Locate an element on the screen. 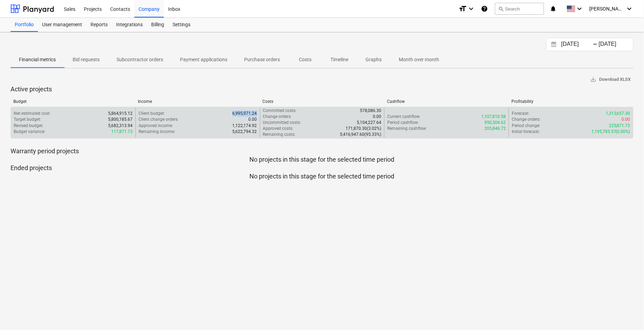 The width and height of the screenshot is (644, 330). p: 1,195,785.57 ( 0.00% ) is located at coordinates (611, 132).